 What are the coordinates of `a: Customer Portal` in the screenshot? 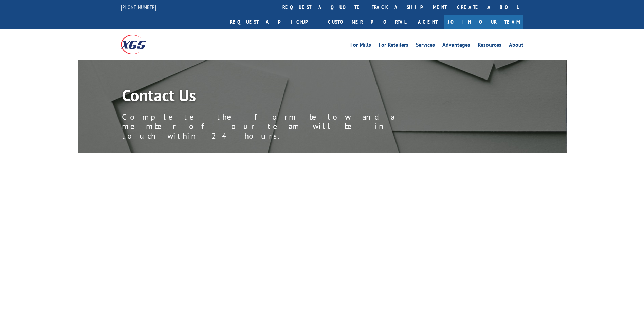 It's located at (367, 22).